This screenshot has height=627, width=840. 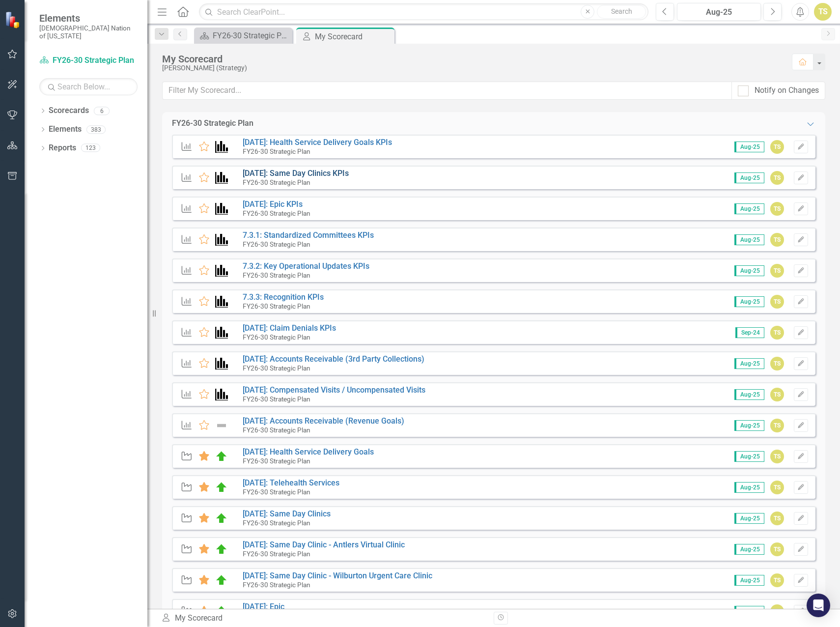 What do you see at coordinates (88, 86) in the screenshot?
I see `input: Search Below...` at bounding box center [88, 86].